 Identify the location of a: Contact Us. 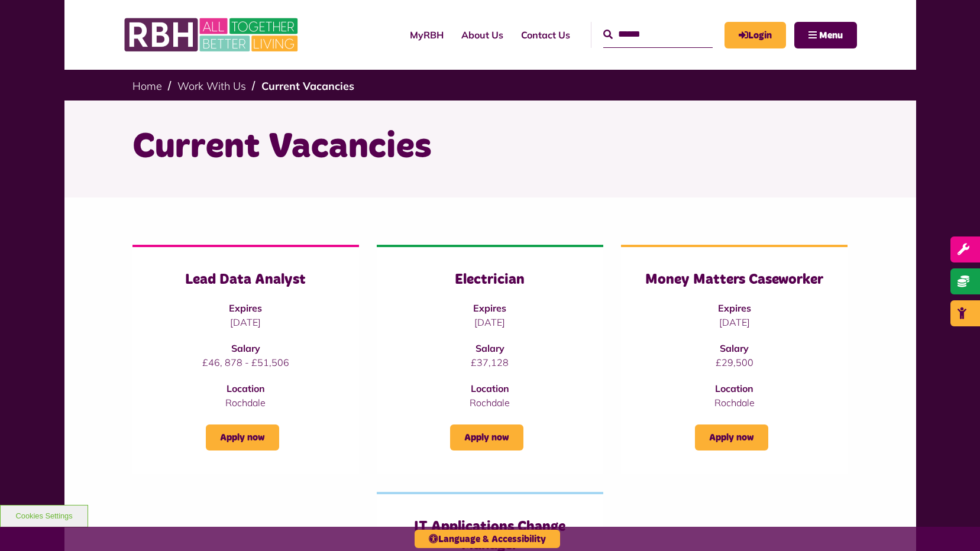
(545, 34).